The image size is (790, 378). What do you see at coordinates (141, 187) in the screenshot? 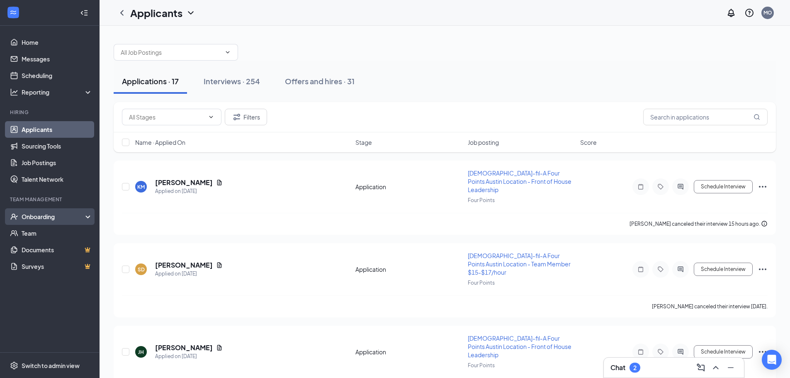
I see `div: KM` at bounding box center [141, 187].